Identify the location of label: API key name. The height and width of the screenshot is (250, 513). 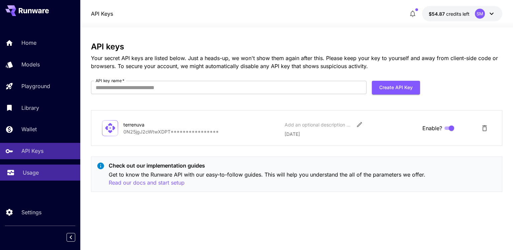
(110, 81).